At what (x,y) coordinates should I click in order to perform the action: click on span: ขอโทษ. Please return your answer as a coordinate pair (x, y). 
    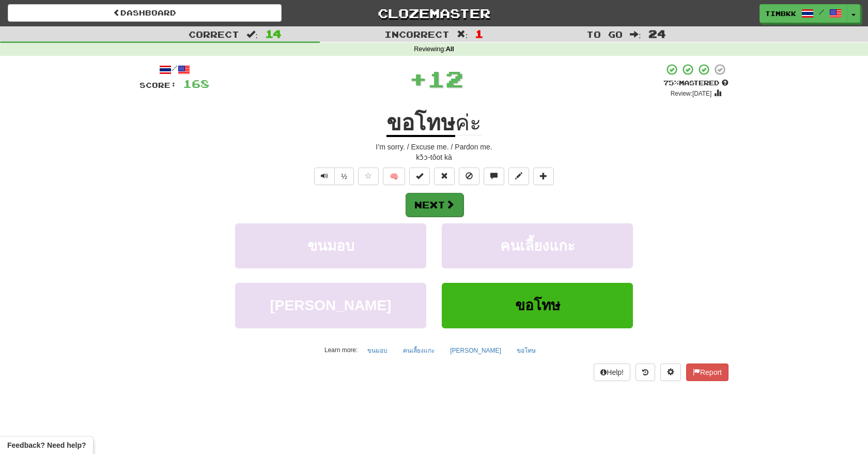
    Looking at the image, I should click on (538, 305).